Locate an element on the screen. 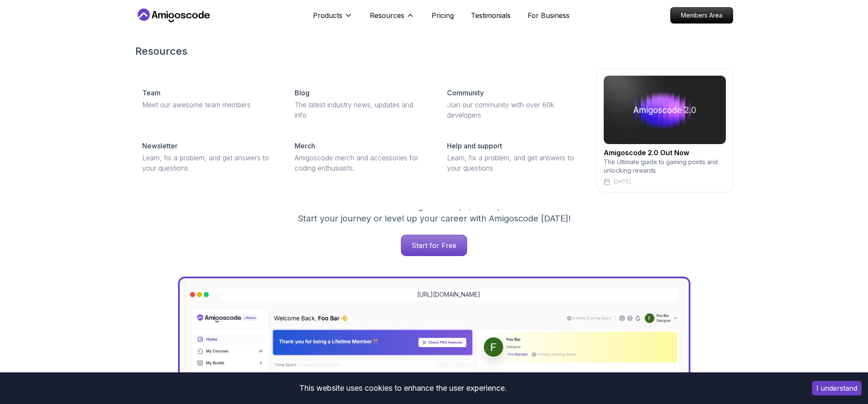 Image resolution: width=868 pixels, height=404 pixels. p: Newsletter is located at coordinates (159, 146).